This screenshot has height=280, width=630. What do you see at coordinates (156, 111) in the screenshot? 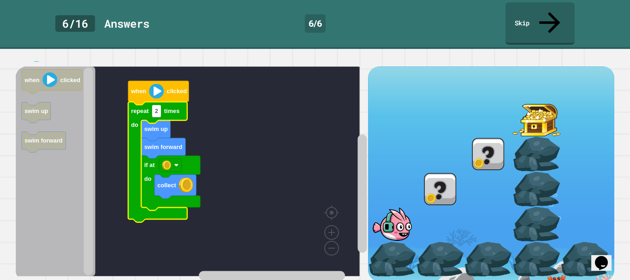
I see `text: 2` at bounding box center [156, 111].